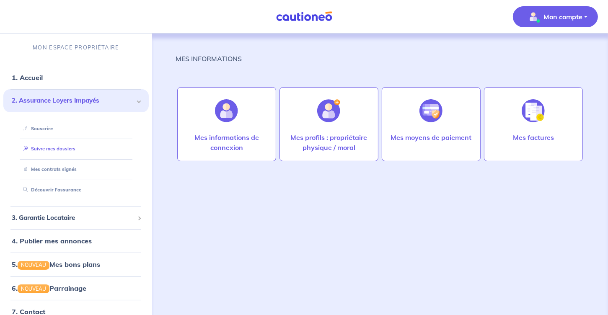 This screenshot has width=608, height=315. What do you see at coordinates (27, 78) in the screenshot?
I see `a: 1. Accueil` at bounding box center [27, 78].